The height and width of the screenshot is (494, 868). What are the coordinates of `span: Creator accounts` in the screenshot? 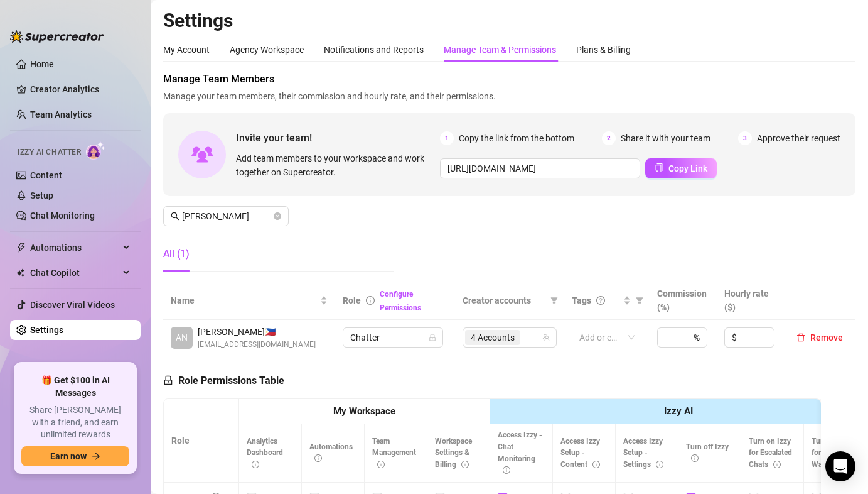 It's located at (504, 300).